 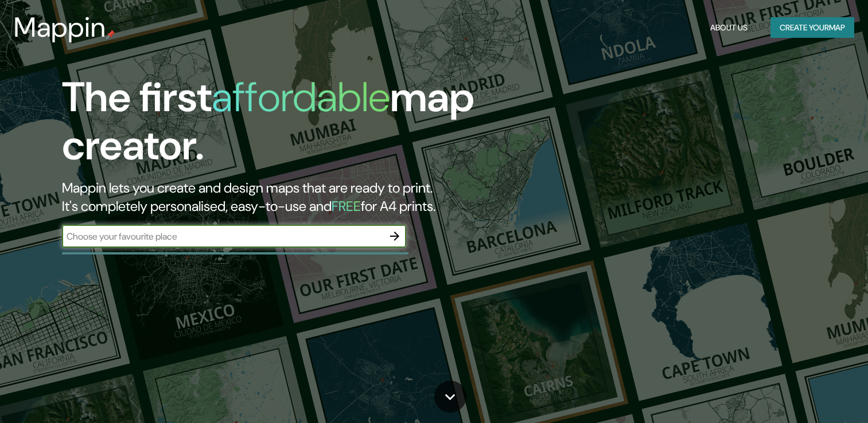 What do you see at coordinates (111, 34) in the screenshot?
I see `img: mappin-pin` at bounding box center [111, 34].